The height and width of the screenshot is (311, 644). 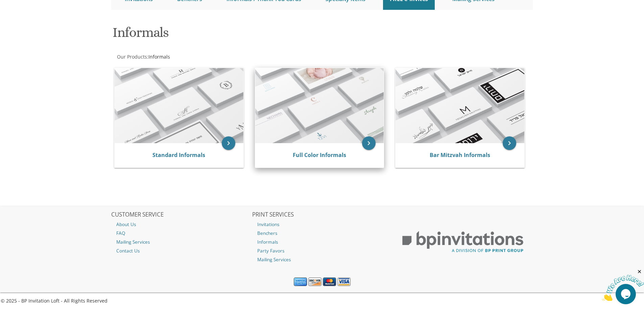 What do you see at coordinates (181, 233) in the screenshot?
I see `a: FAQ` at bounding box center [181, 233].